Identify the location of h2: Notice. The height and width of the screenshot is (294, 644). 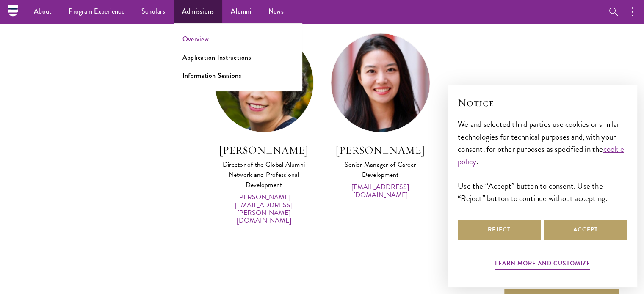
(542, 103).